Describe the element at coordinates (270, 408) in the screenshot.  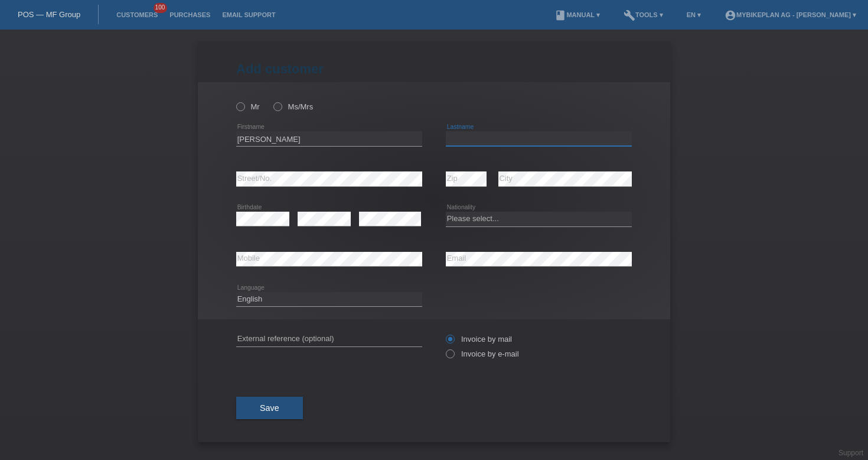
I see `span: Save` at that location.